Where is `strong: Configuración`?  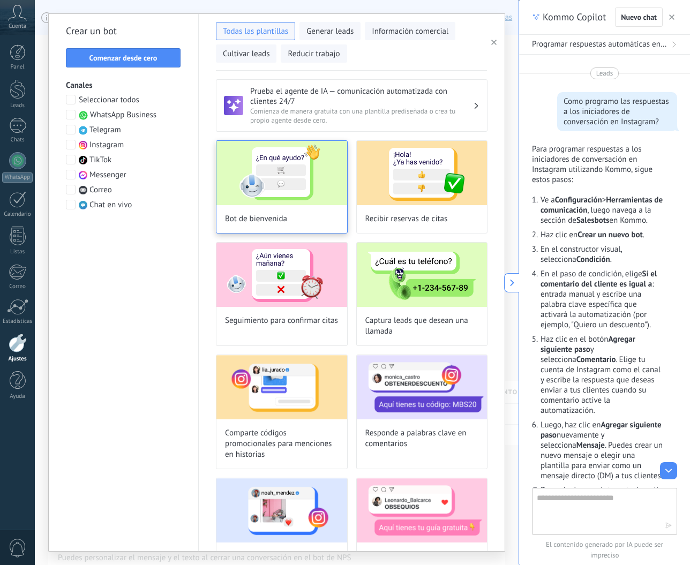
strong: Configuración is located at coordinates (579, 200).